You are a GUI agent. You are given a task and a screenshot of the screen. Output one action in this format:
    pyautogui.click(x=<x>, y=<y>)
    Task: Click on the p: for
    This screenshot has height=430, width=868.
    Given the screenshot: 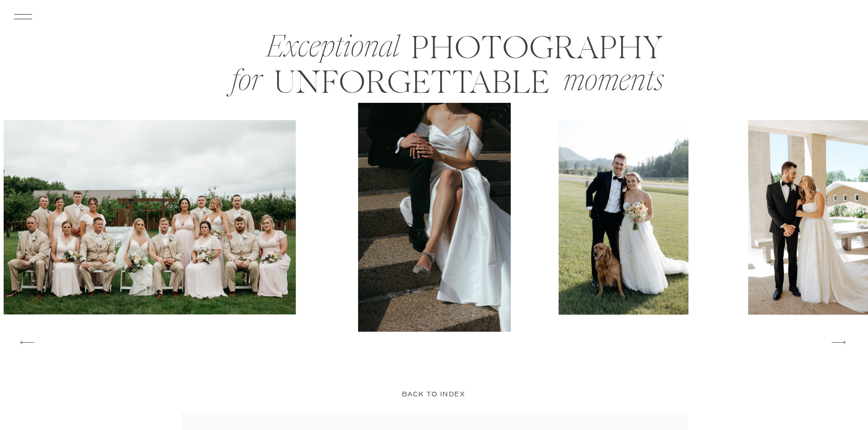 What is the action you would take?
    pyautogui.click(x=246, y=76)
    